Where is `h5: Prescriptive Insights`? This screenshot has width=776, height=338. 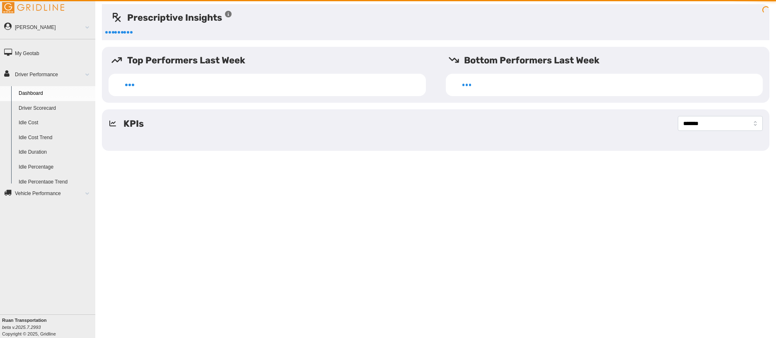 h5: Prescriptive Insights is located at coordinates (171, 17).